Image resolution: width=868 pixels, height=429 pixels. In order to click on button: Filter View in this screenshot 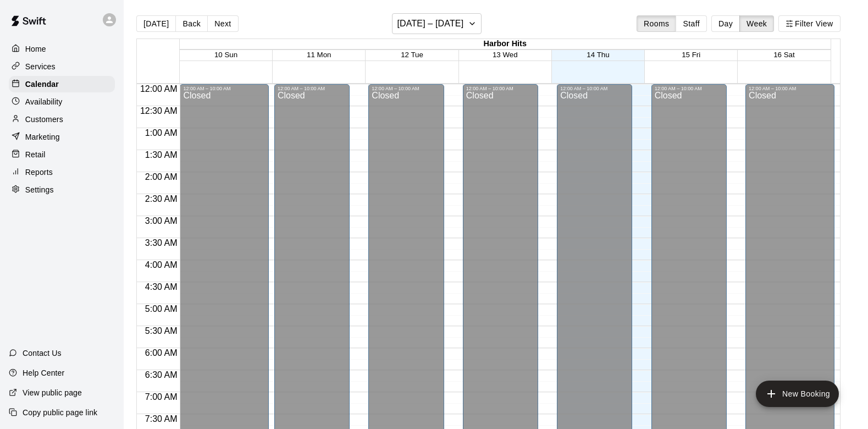, I will do `click(810, 23)`.